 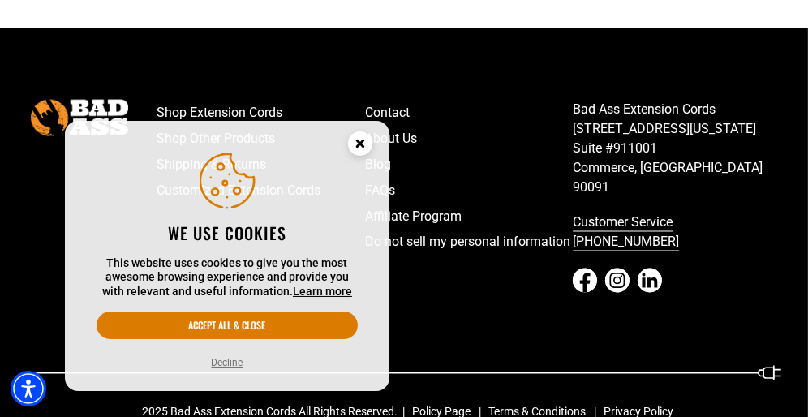 What do you see at coordinates (469, 217) in the screenshot?
I see `a: Affiliate Program` at bounding box center [469, 217].